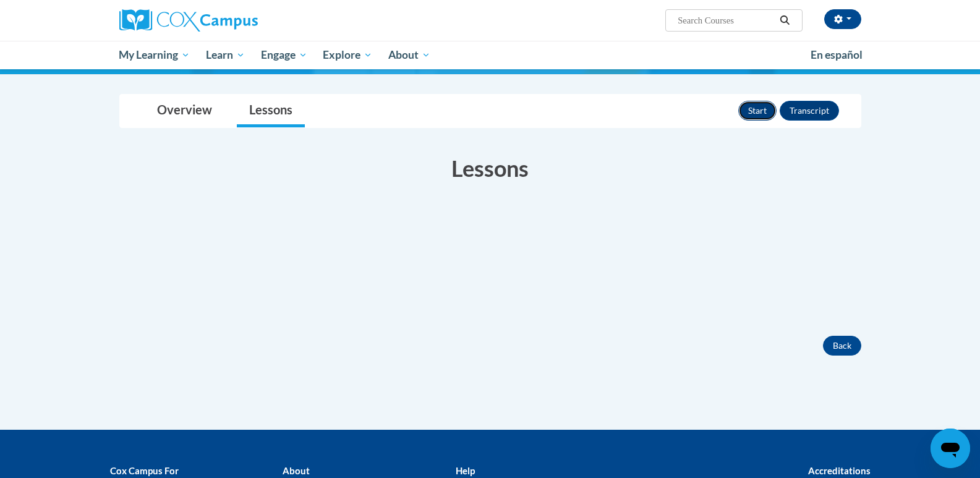 This screenshot has width=980, height=478. Describe the element at coordinates (837, 54) in the screenshot. I see `span: En español` at that location.